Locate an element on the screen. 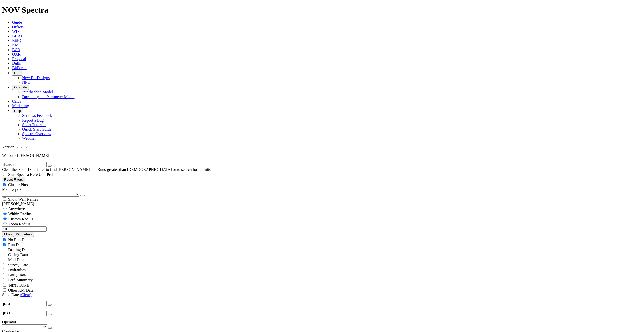 The image size is (644, 332). input: Before is located at coordinates (24, 313).